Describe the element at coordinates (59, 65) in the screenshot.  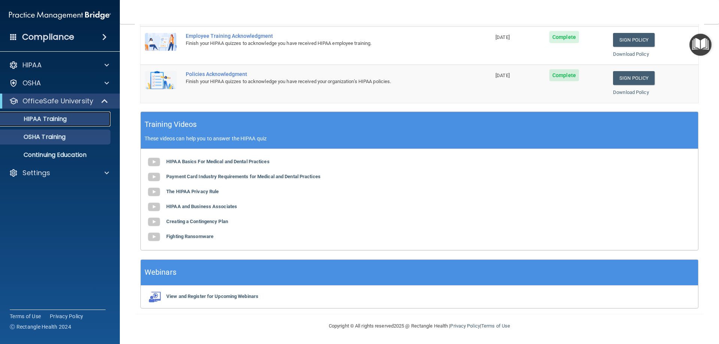
I see `a: HIPAA` at that location.